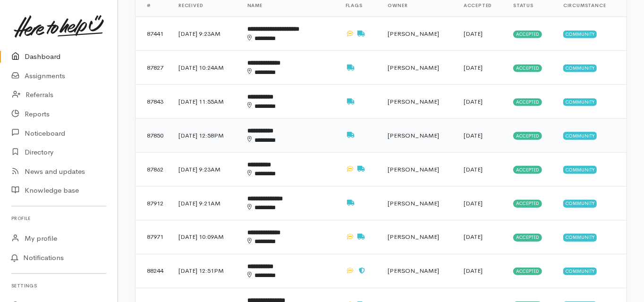 The height and width of the screenshot is (302, 644). What do you see at coordinates (153, 271) in the screenshot?
I see `td: 88244` at bounding box center [153, 271].